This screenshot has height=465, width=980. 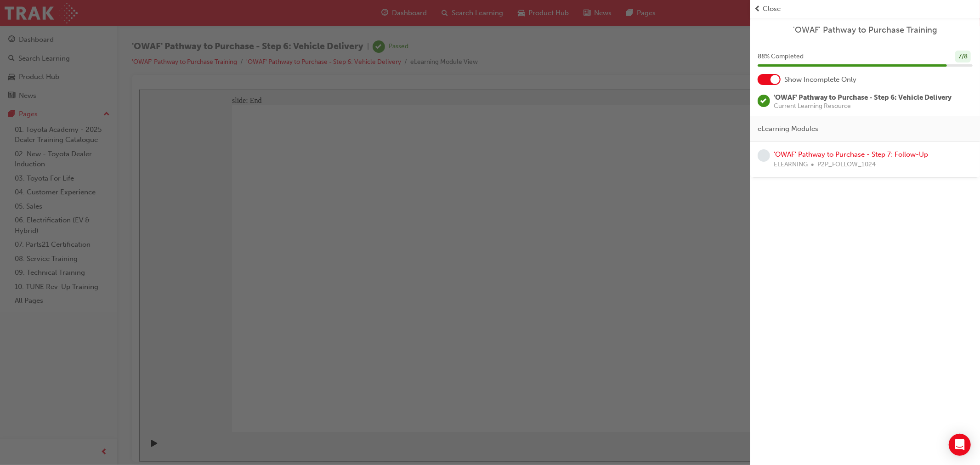 What do you see at coordinates (781, 57) in the screenshot?
I see `span: 88 % Completed` at bounding box center [781, 57].